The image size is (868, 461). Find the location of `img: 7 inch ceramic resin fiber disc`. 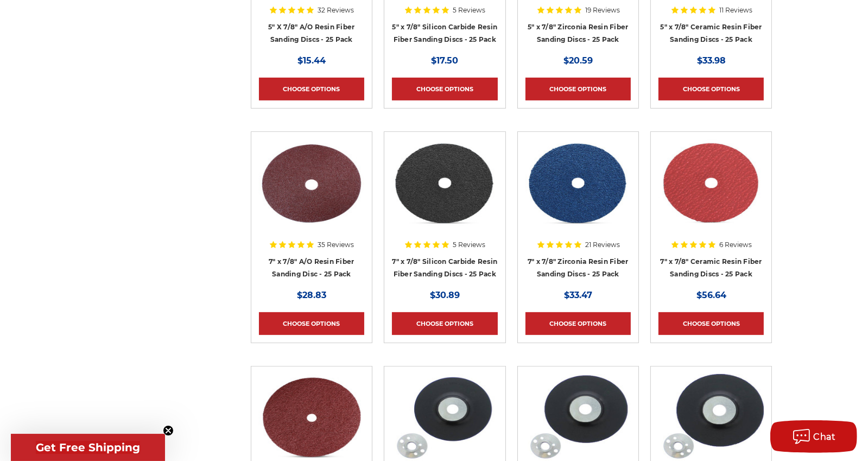

img: 7 inch ceramic resin fiber disc is located at coordinates (711, 183).